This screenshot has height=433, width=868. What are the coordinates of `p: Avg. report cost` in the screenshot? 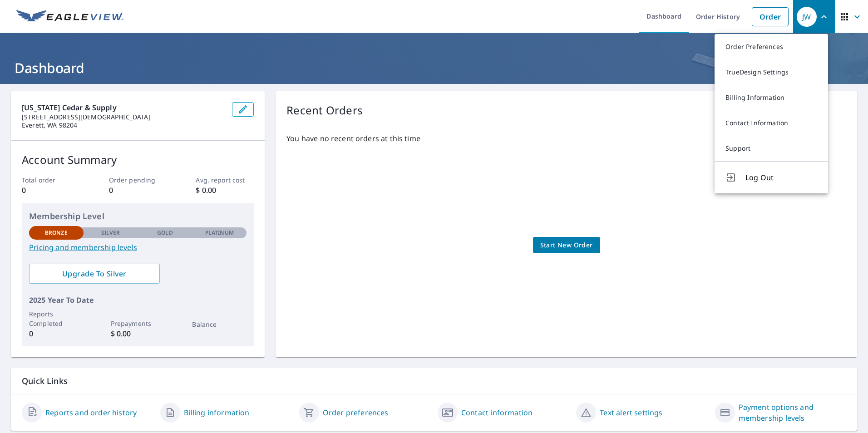 It's located at (224, 180).